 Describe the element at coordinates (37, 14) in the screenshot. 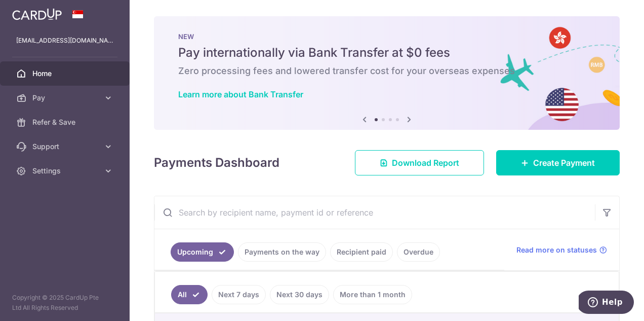

I see `img: CardUp` at that location.